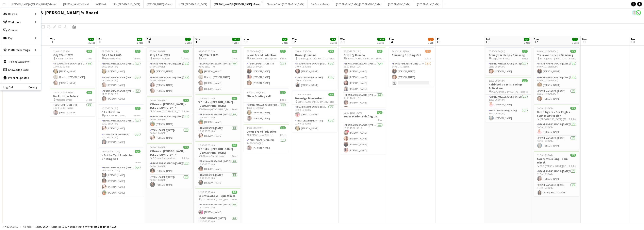  Describe the element at coordinates (21, 50) in the screenshot. I see `div: Platform Settings` at that location.